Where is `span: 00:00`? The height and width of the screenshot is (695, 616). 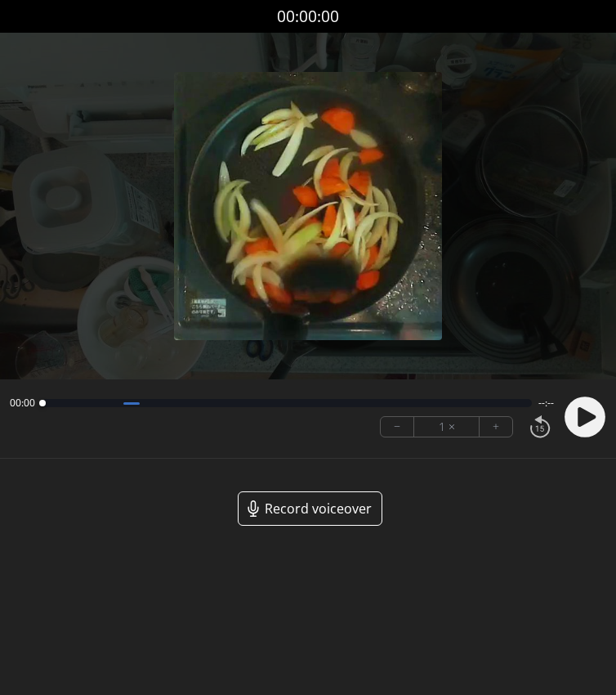
span: 00:00 is located at coordinates (22, 403).